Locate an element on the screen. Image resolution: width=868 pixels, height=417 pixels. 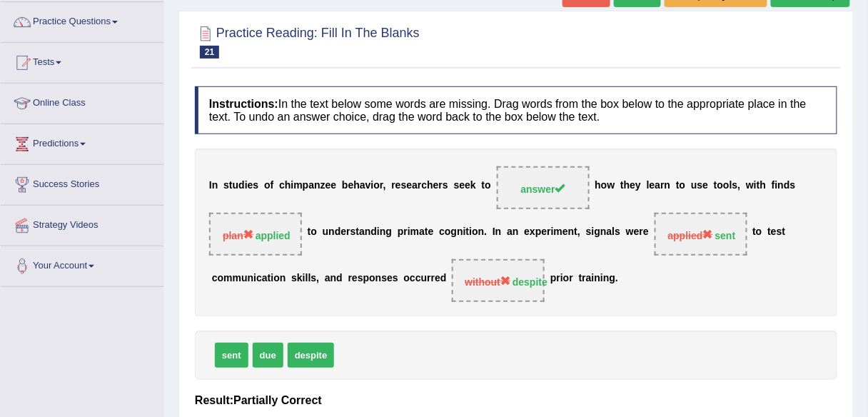
span: sent is located at coordinates (231, 355).